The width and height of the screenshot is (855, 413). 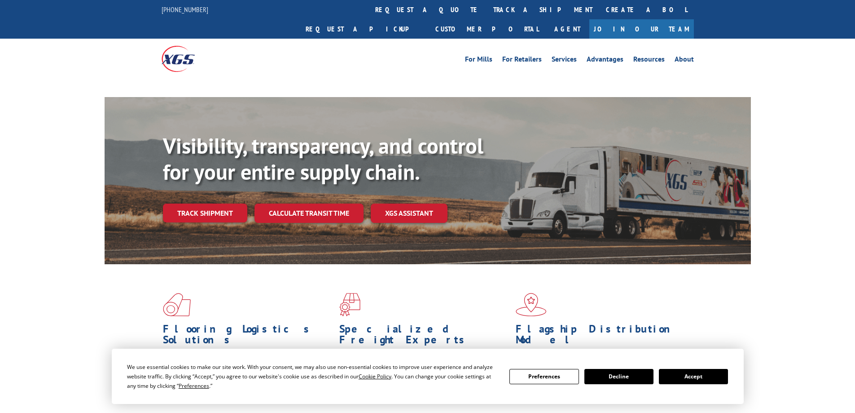 I want to click on a: Resources, so click(x=649, y=61).